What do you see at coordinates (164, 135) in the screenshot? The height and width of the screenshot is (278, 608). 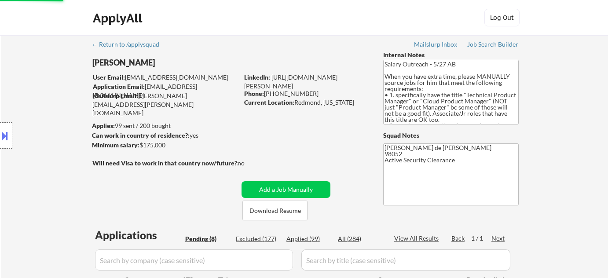 I see `div: yes` at bounding box center [164, 135].